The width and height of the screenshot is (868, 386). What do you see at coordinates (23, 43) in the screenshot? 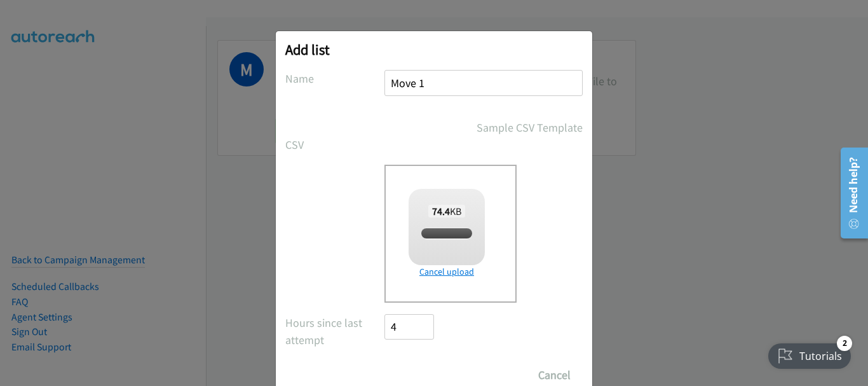
I see `div: Need help?` at bounding box center [23, 43].